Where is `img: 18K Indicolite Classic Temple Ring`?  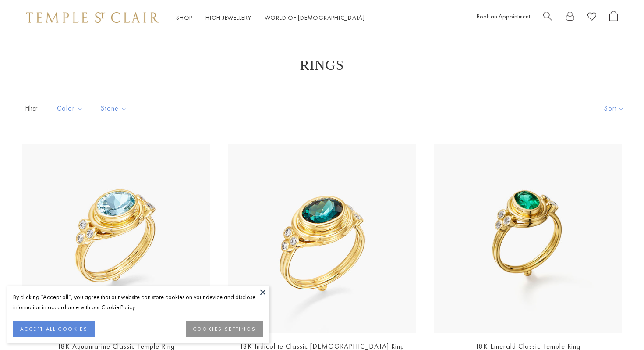 img: 18K Indicolite Classic Temple Ring is located at coordinates (322, 239).